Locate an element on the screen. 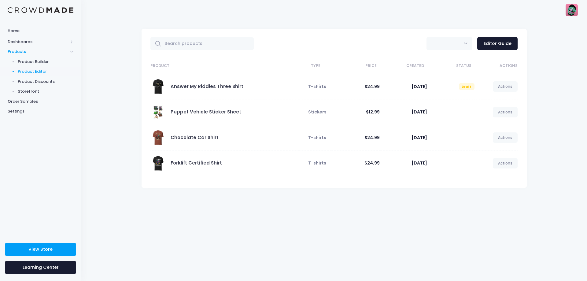  span: Learning Center is located at coordinates (41, 267).